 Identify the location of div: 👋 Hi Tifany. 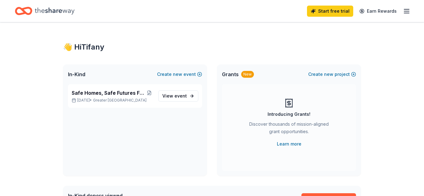
(212, 47).